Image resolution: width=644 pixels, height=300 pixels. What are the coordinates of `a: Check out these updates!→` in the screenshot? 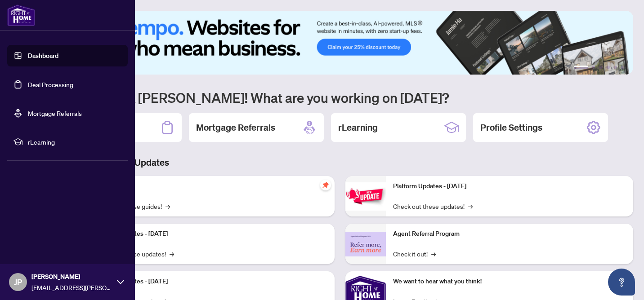 It's located at (432, 206).